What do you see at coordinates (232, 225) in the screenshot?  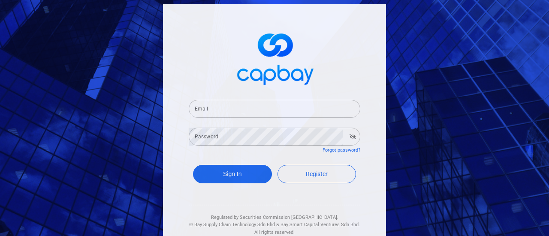 I see `span: © Bay Supply Chain Technology Sdn Bhd` at bounding box center [232, 225].